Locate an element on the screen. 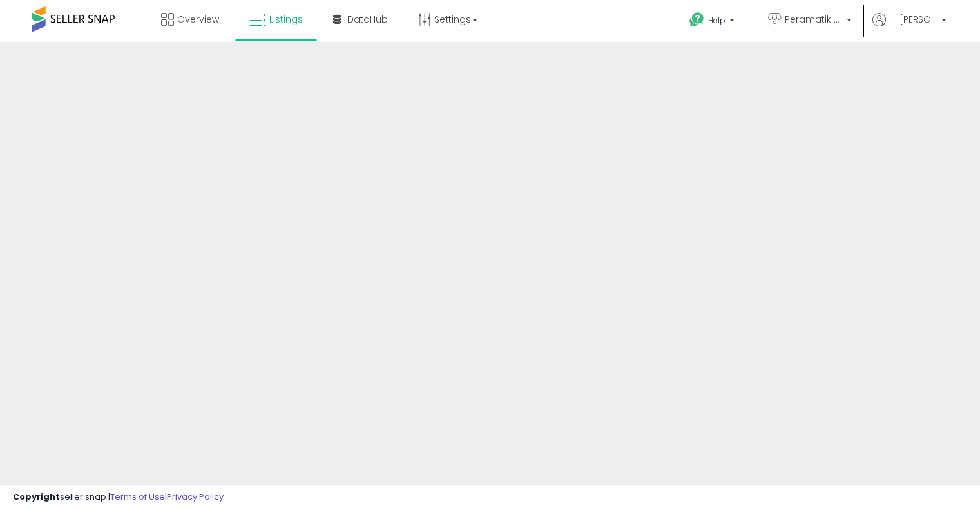 This screenshot has height=510, width=980. span: Help is located at coordinates (717, 20).